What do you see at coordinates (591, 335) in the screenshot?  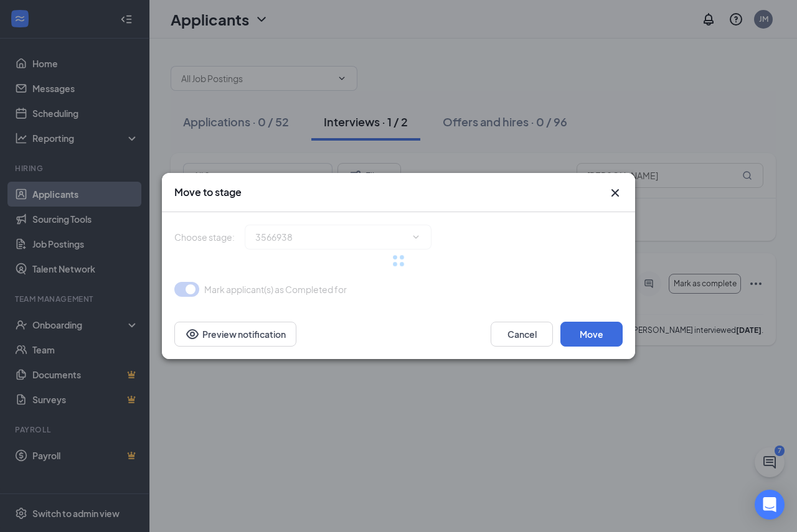 I see `button: Move` at bounding box center [591, 335].